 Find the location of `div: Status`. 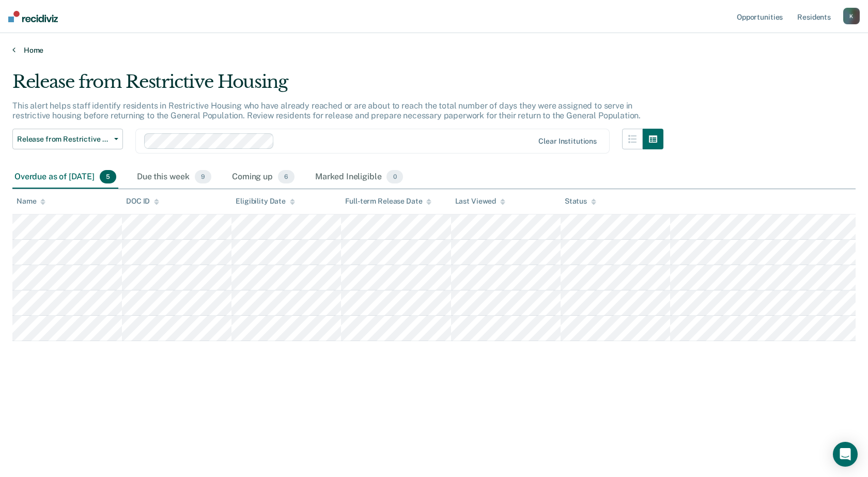

div: Status is located at coordinates (580, 201).